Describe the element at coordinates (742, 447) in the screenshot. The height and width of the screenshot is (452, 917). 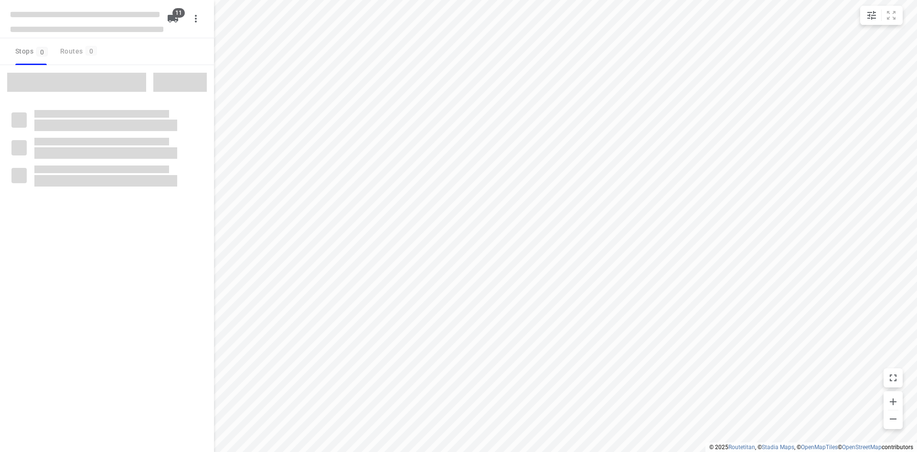
I see `a: Routetitan` at that location.